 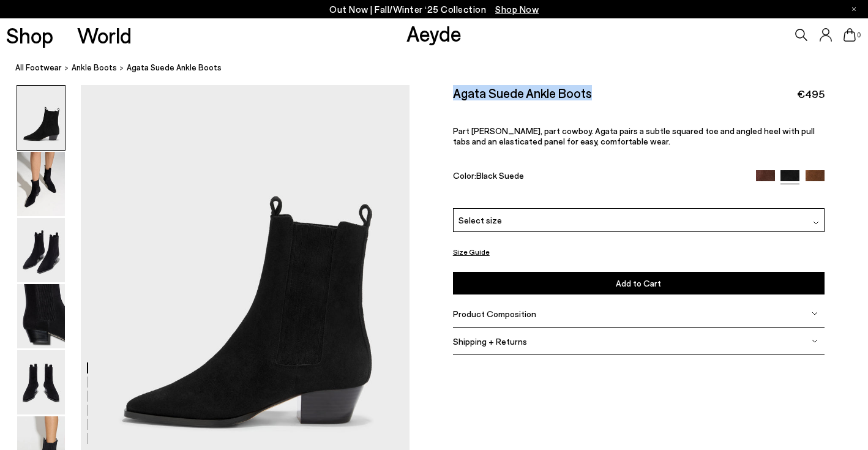 I want to click on a: Aeyde, so click(x=434, y=33).